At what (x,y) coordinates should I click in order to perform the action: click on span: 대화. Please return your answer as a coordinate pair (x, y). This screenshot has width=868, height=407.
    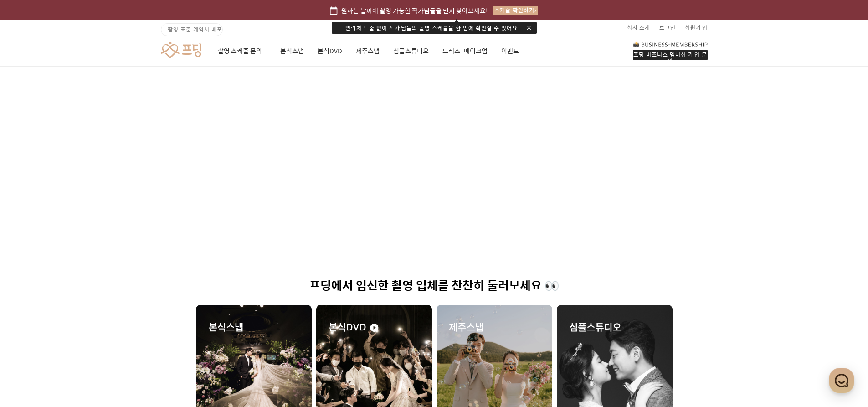
    Looking at the image, I should click on (89, 307).